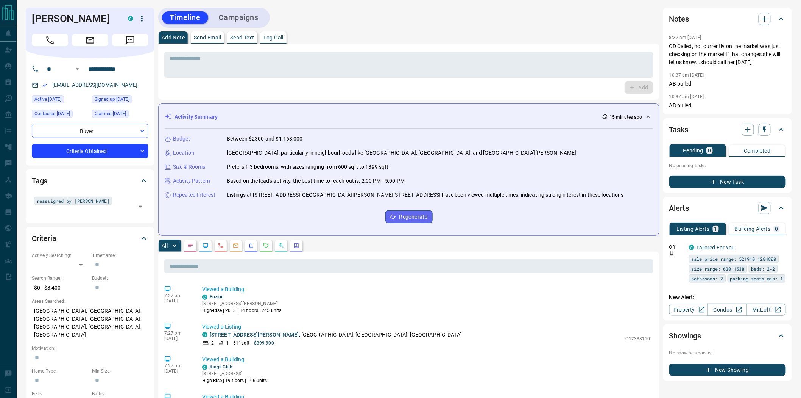  I want to click on p: No pending tasks, so click(728, 165).